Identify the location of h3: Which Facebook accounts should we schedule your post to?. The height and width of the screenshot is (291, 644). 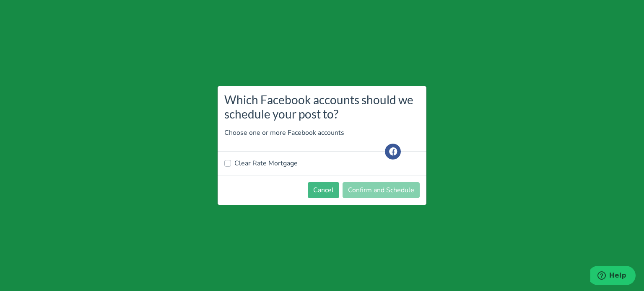
(322, 107).